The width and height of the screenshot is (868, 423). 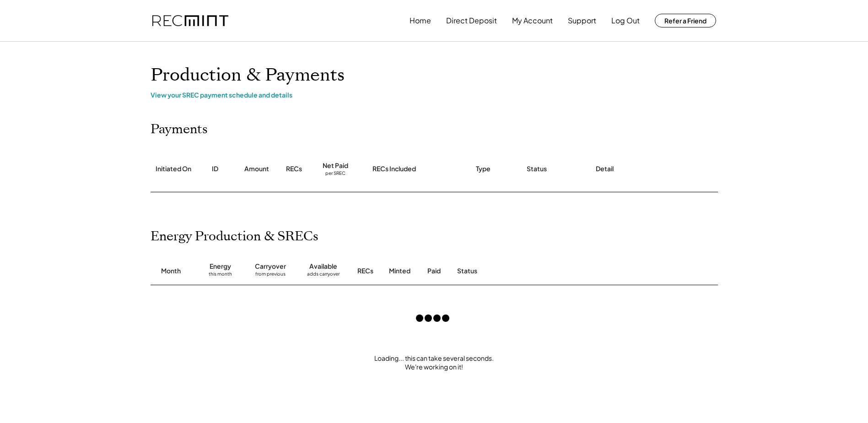 I want to click on div: RECs Included, so click(x=394, y=169).